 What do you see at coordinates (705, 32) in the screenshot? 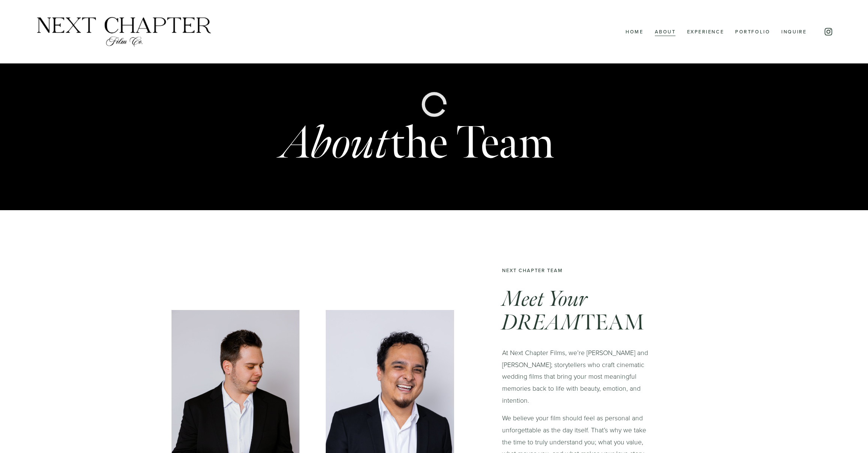
I see `a: Experience` at bounding box center [705, 32].